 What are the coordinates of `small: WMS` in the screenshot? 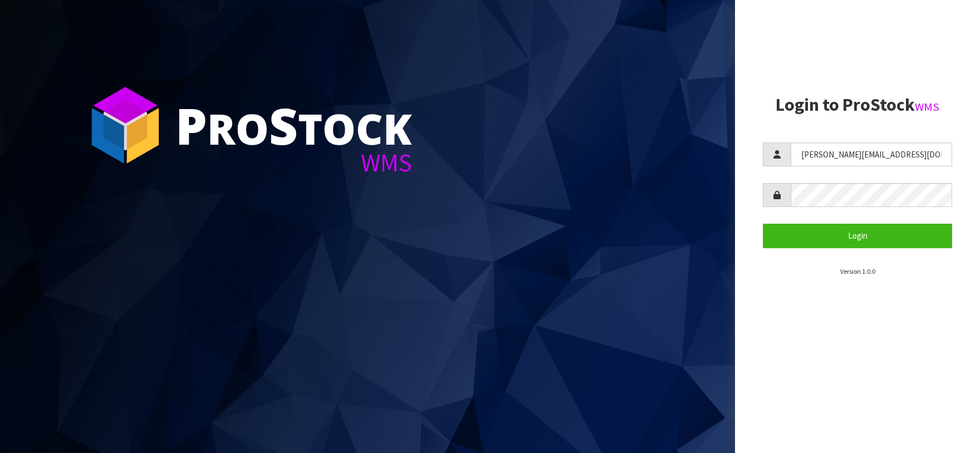 It's located at (927, 107).